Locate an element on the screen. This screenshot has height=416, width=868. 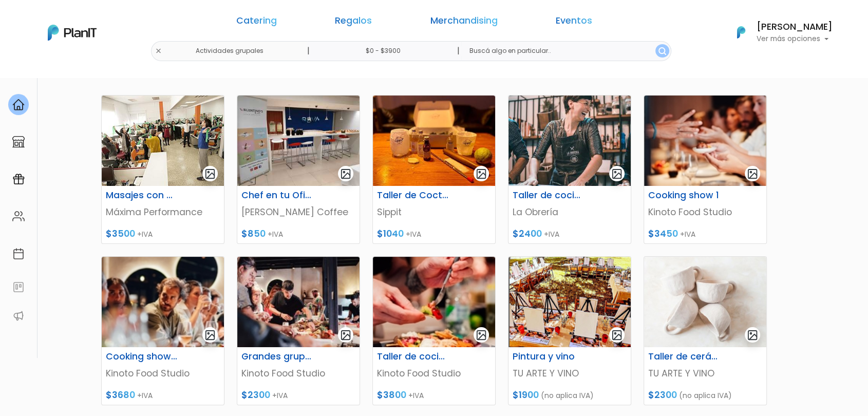
a: gallery-light Grandes grupos Kinoto Food Studio $2300 +IVA is located at coordinates (298, 331).